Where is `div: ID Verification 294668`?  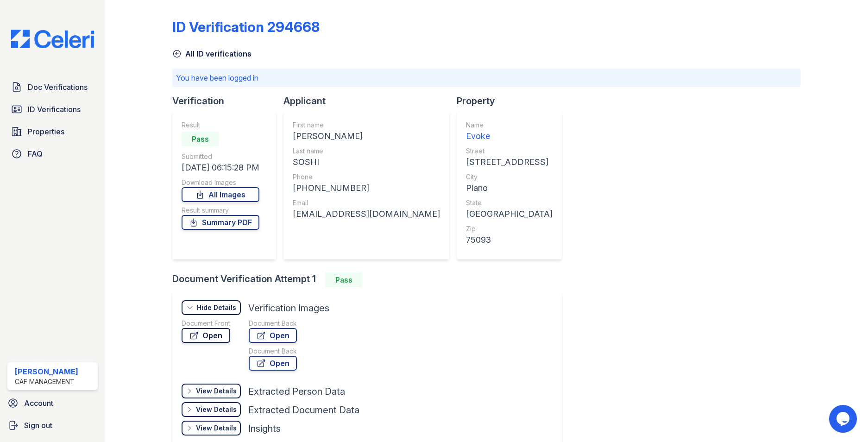
div: ID Verification 294668 is located at coordinates (246, 27).